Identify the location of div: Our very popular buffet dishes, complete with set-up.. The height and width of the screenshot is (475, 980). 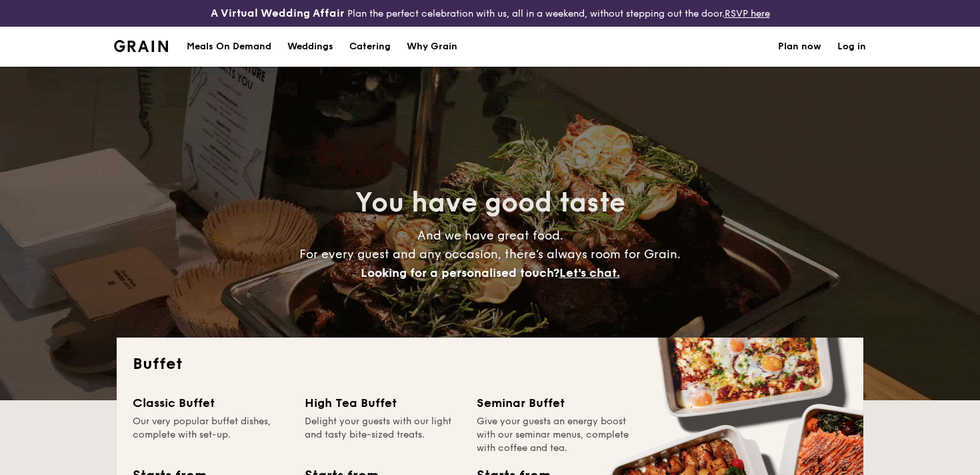
(211, 435).